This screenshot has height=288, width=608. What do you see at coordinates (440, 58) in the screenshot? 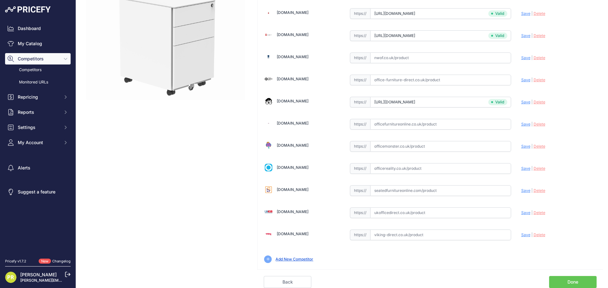
I see `input: nwof.co.uk/product` at bounding box center [440, 58].